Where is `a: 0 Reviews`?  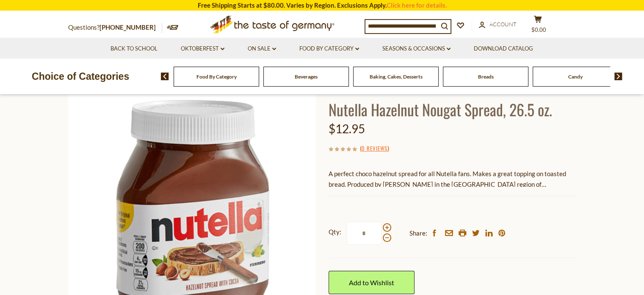 a: 0 Reviews is located at coordinates (374, 148).